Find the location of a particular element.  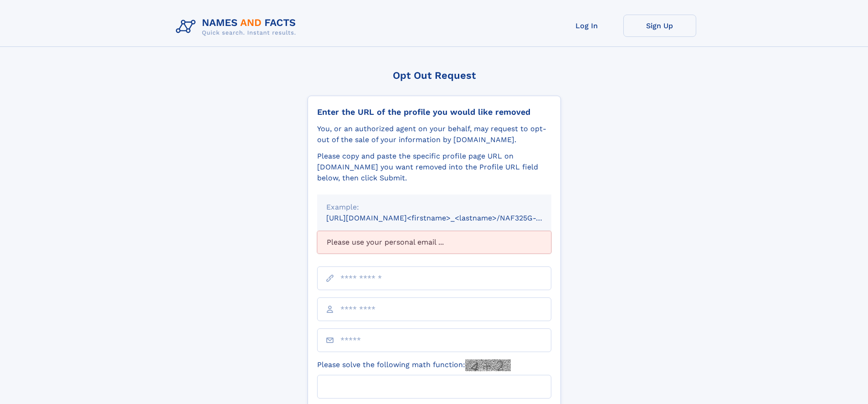

div: You, or an authorized agent on your behalf, may request to opt-out of the sale of your informatio... is located at coordinates (434, 134).